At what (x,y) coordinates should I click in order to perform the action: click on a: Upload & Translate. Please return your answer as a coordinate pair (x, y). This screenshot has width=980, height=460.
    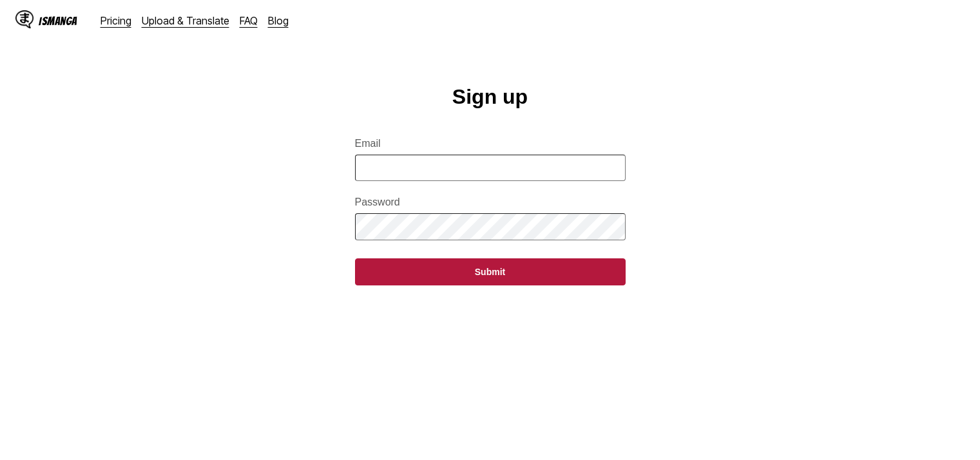
    Looking at the image, I should click on (185, 21).